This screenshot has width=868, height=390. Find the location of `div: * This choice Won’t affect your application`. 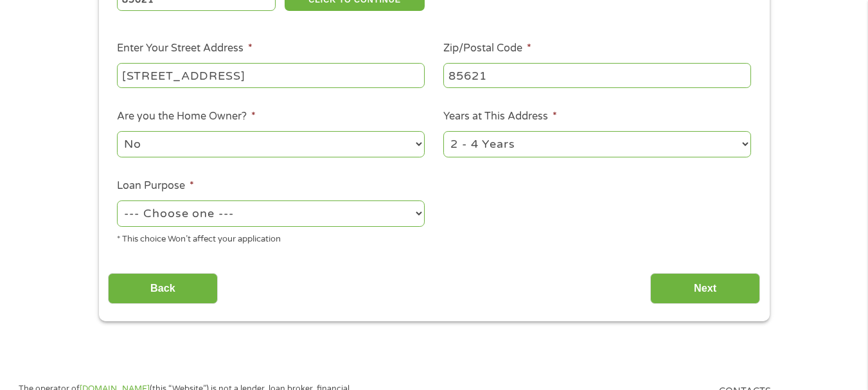

div: * This choice Won’t affect your application is located at coordinates (271, 237).